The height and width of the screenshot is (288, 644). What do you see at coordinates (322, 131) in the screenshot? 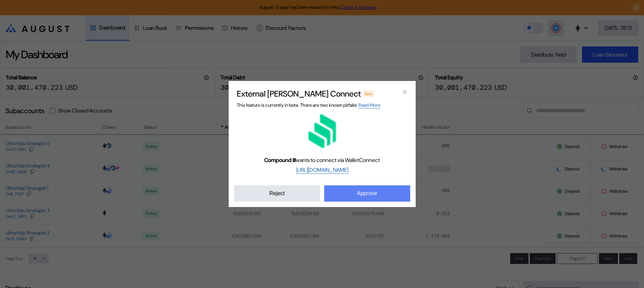
I see `img: Compound III logo` at bounding box center [322, 131].